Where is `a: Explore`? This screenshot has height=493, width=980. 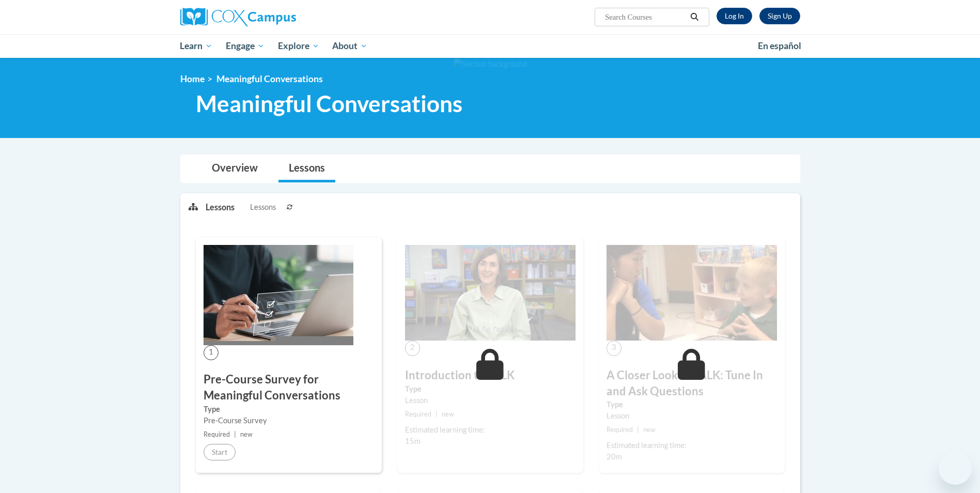
a: Explore is located at coordinates (299, 46).